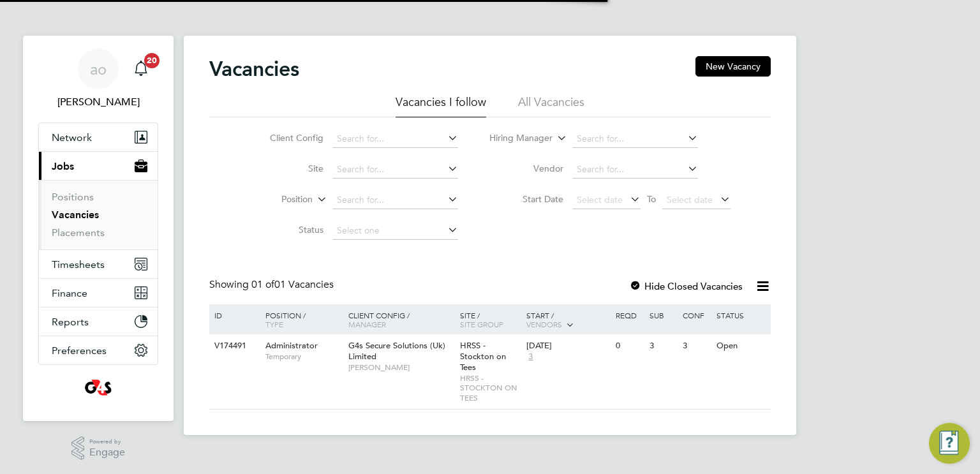  What do you see at coordinates (490, 387) in the screenshot?
I see `span: HRSS - STOCKTON ON TEES` at bounding box center [490, 387].